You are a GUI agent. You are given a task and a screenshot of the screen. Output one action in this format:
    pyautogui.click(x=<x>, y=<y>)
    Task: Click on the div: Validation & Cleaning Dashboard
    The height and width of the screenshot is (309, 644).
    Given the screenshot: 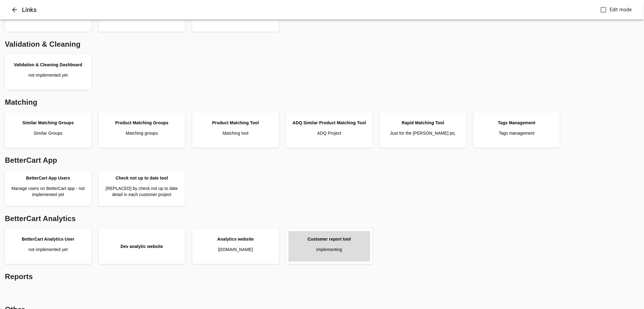 What is the action you would take?
    pyautogui.click(x=48, y=64)
    